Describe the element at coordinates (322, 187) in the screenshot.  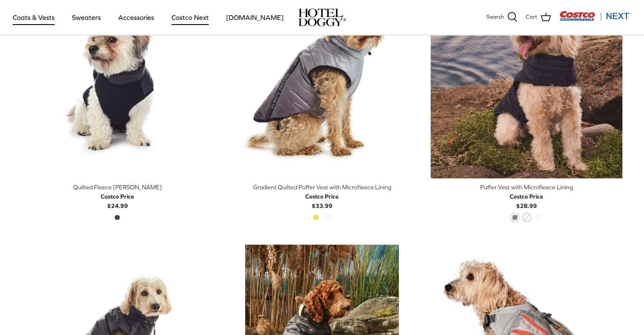
I see `div: Gradient Quilted Puffer Vest with Microfleece Lining` at that location.